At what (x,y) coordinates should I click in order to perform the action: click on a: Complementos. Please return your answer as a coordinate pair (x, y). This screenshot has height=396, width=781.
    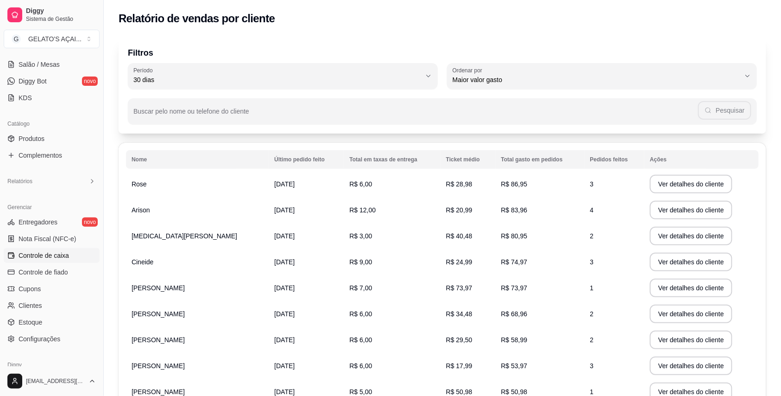
    Looking at the image, I should click on (51, 155).